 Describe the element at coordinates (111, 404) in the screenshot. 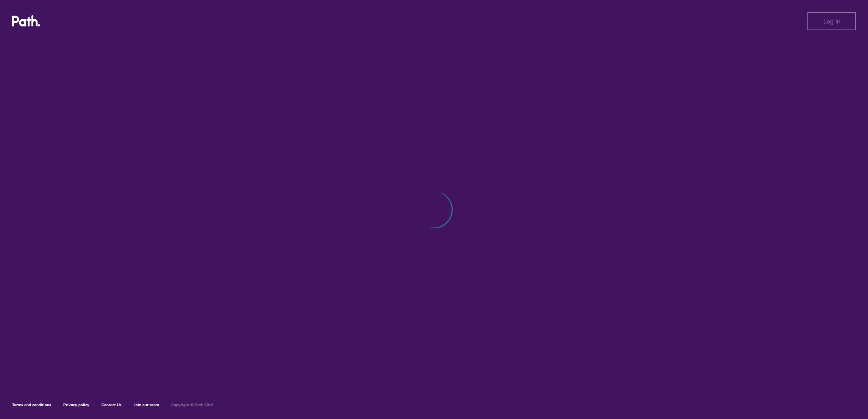

I see `a: Contact Us` at that location.